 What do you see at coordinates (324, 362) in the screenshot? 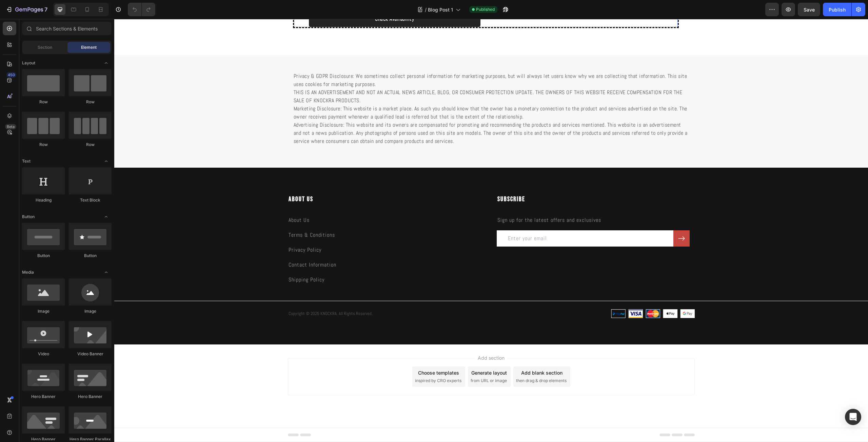
I see `span: inspired by CRO experts` at bounding box center [324, 362].